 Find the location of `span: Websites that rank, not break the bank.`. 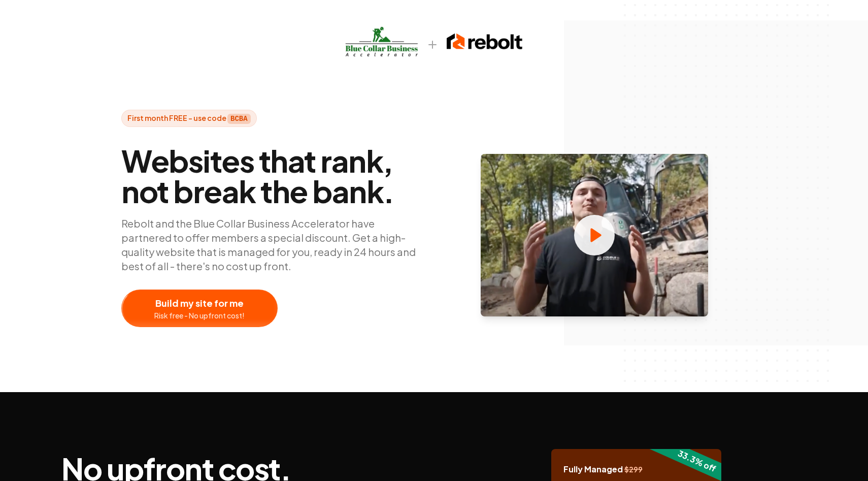

span: Websites that rank, not break the bank. is located at coordinates (273, 176).